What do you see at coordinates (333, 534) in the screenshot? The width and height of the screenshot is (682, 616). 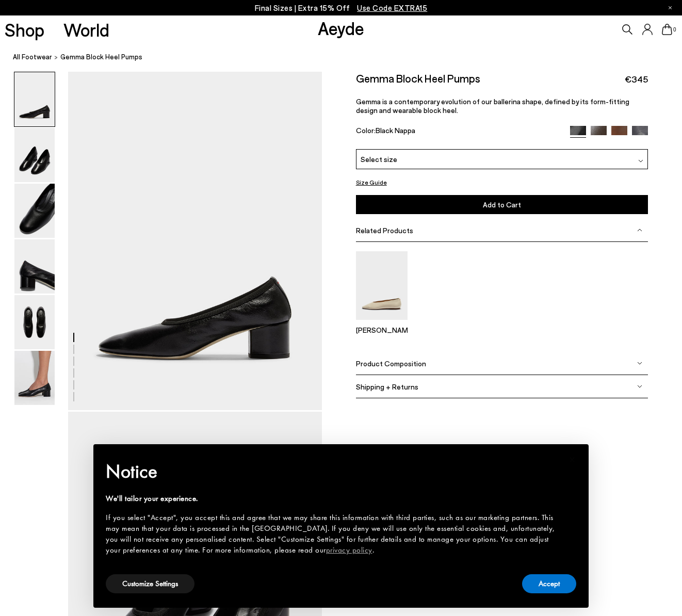 I see `div: If you select "Accept", you accept this and agree that we may share this information with third p...` at bounding box center [333, 534].